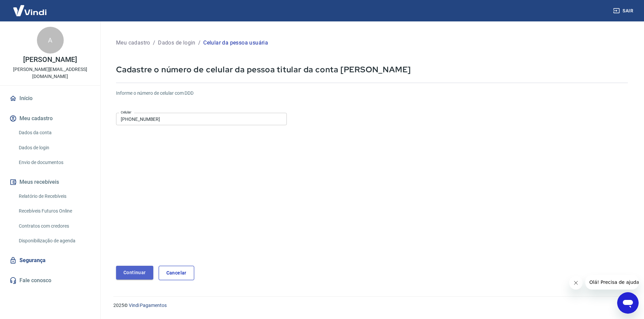  I want to click on button: Sair, so click(624, 11).